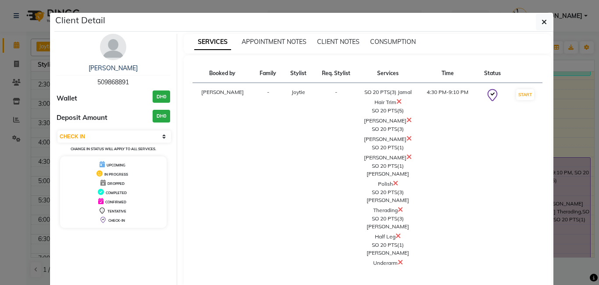  Describe the element at coordinates (393, 42) in the screenshot. I see `span: CONSUMPTION` at that location.